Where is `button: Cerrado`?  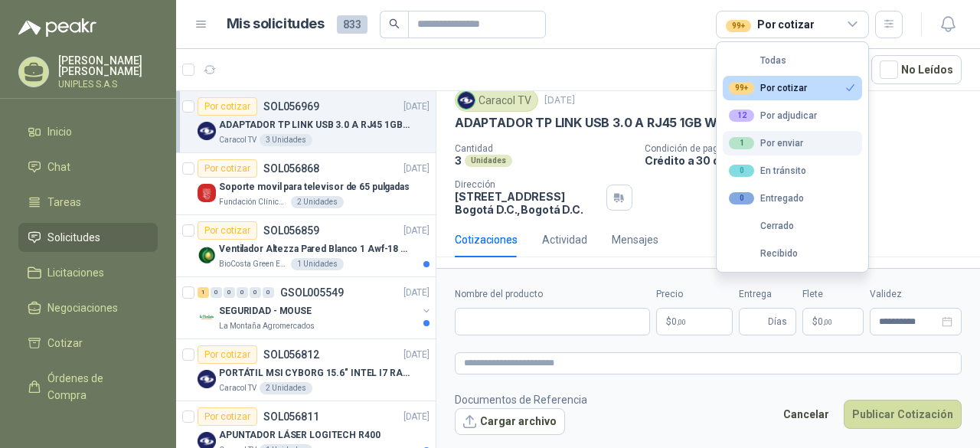 button: Cerrado is located at coordinates (792, 226).